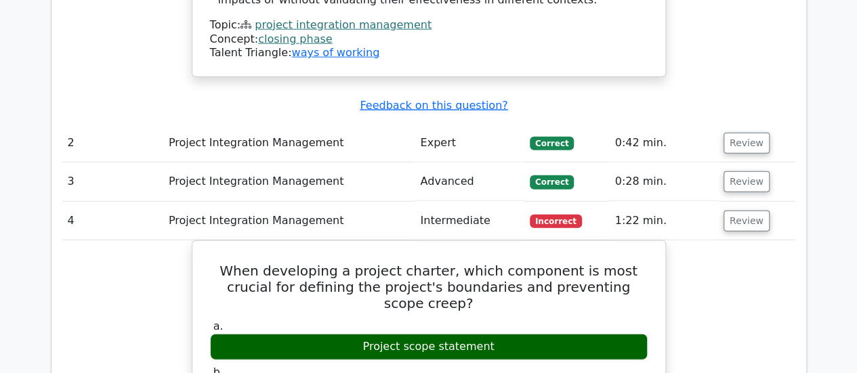 This screenshot has width=857, height=373. I want to click on a: project integration management, so click(343, 24).